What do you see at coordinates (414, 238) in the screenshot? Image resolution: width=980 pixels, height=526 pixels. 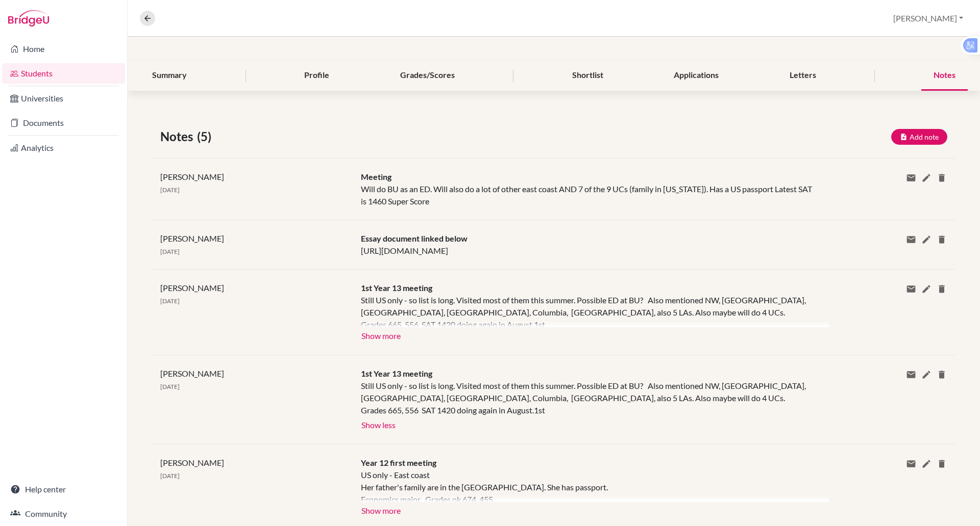 I see `span: Essay document linked below` at bounding box center [414, 238].